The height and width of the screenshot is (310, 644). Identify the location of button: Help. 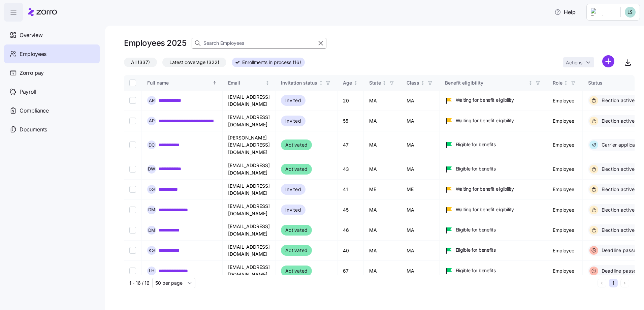
(565, 12).